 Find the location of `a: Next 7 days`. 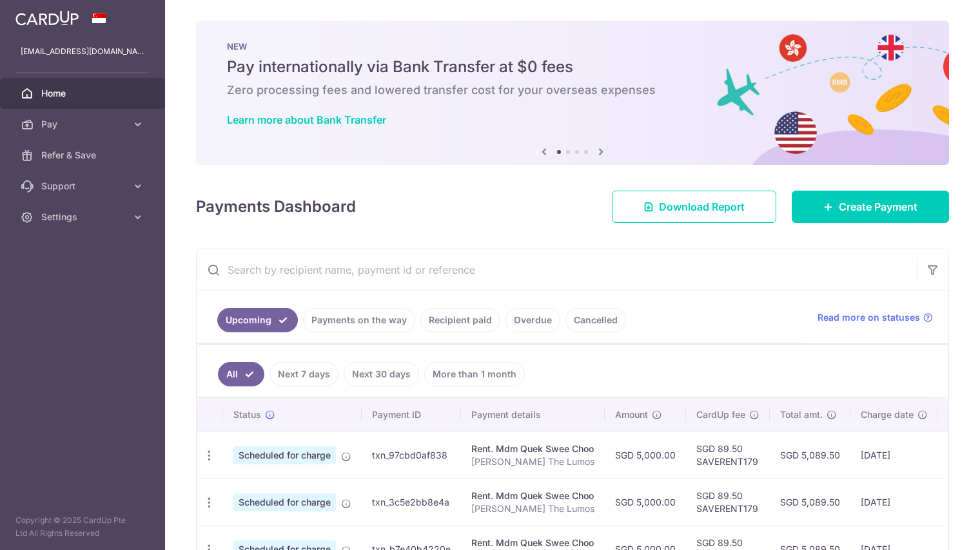

a: Next 7 days is located at coordinates (304, 375).